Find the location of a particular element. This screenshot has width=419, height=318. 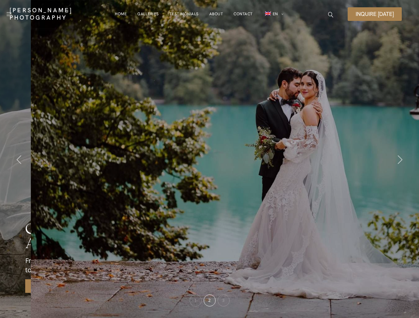

h2: Celebrate Your Love Amidst Lake Bled’s Magic is located at coordinates (115, 237).